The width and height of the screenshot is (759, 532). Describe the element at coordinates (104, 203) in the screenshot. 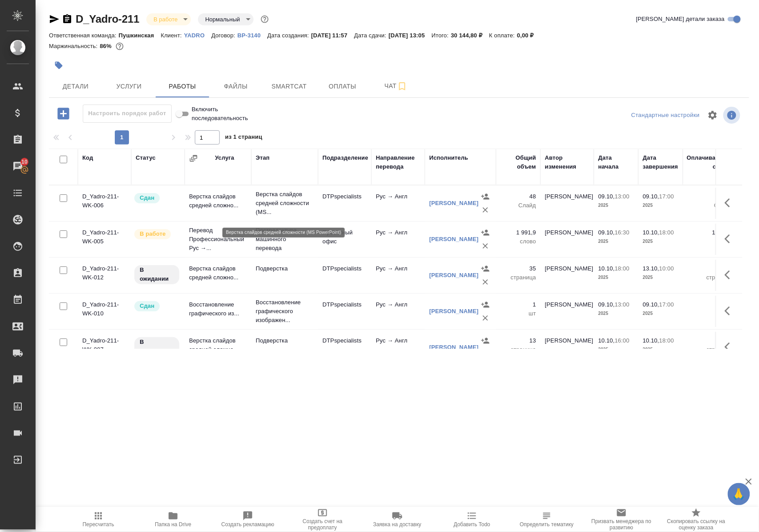

I see `td: D_Yadro-211-WK-006` at that location.